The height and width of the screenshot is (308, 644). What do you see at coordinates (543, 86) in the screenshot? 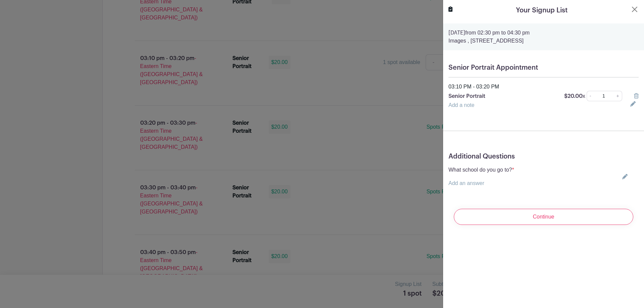
I see `div: 03:10 PM - 03:20 PM` at bounding box center [543, 86].